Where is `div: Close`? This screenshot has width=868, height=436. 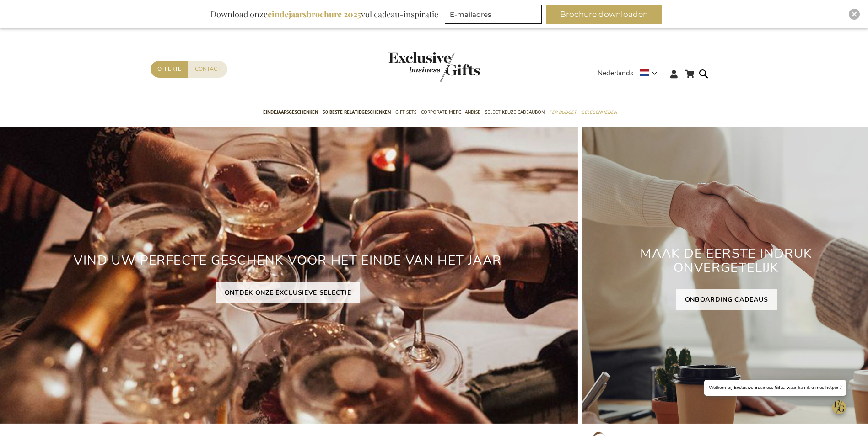 div: Close is located at coordinates (854, 14).